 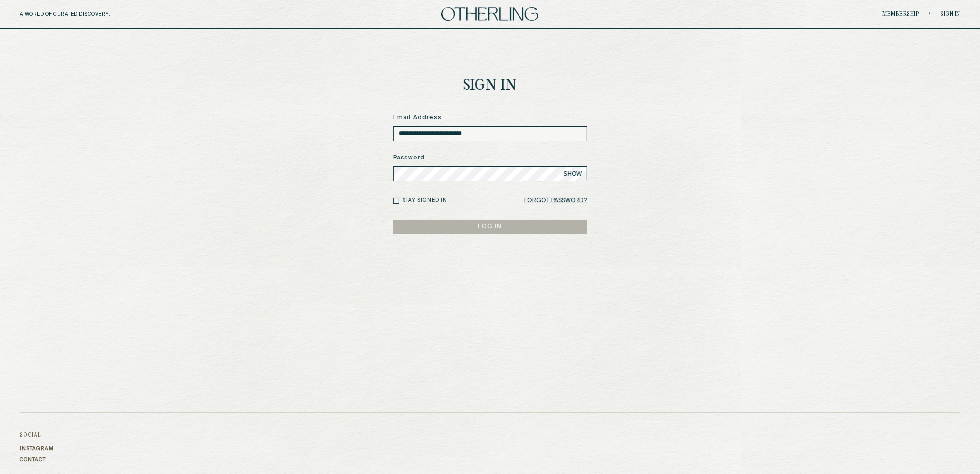 I want to click on a: Sign in, so click(x=950, y=14).